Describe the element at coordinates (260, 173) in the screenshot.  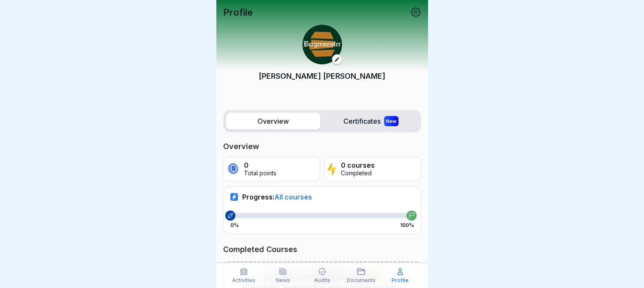
I see `p: Total points` at that location.